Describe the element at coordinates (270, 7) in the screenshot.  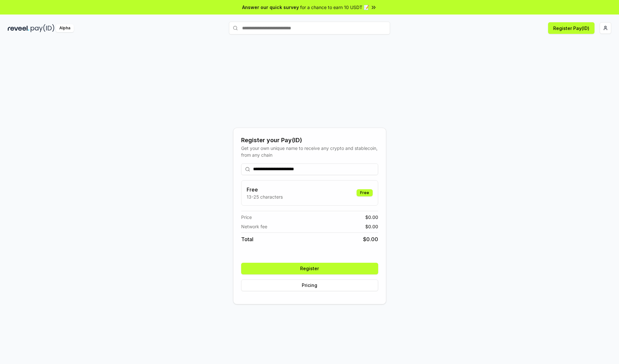
I see `span: Answer our quick survey` at that location.